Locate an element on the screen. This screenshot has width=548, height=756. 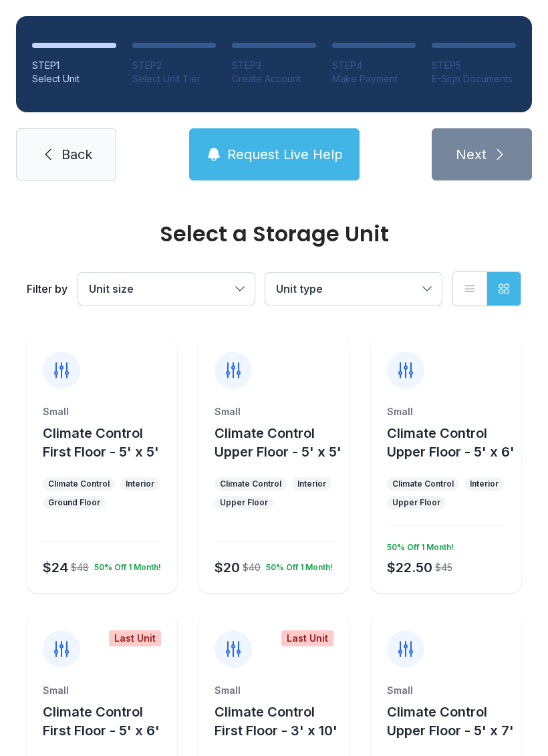
div: $40 is located at coordinates (251, 568).